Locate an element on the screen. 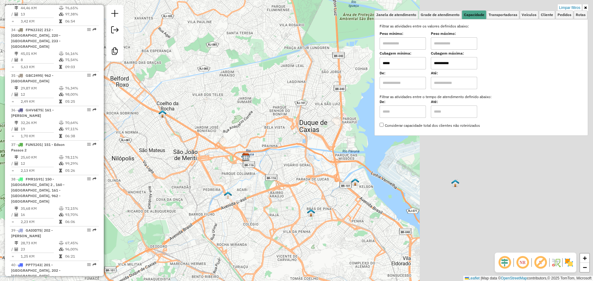 The height and width of the screenshot is (281, 593). a: Limpar filtros is located at coordinates (569, 8).